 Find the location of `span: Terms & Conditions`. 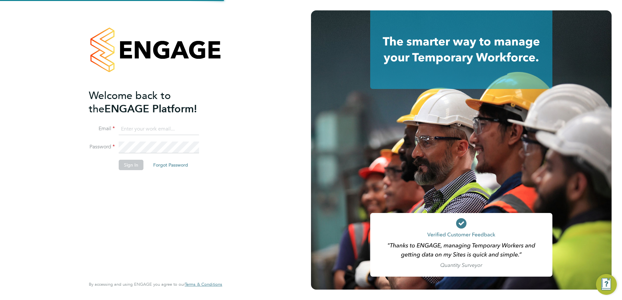

span: Terms & Conditions is located at coordinates (203, 285).